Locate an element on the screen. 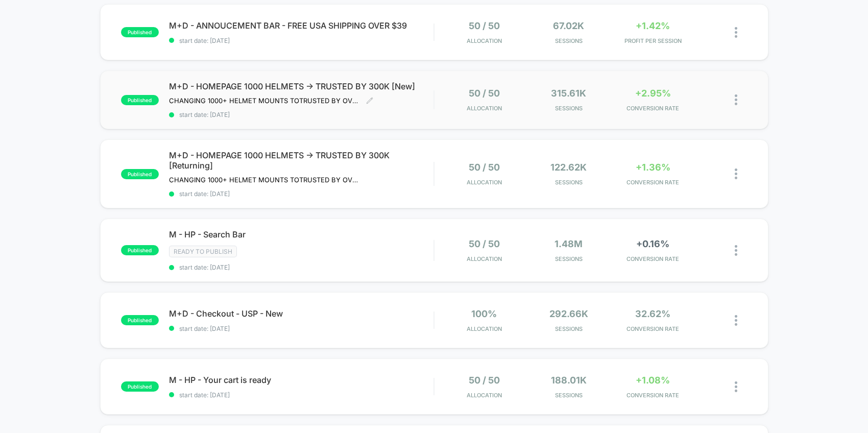 This screenshot has width=868, height=433. span: PROFIT PER SESSION is located at coordinates (652, 41).